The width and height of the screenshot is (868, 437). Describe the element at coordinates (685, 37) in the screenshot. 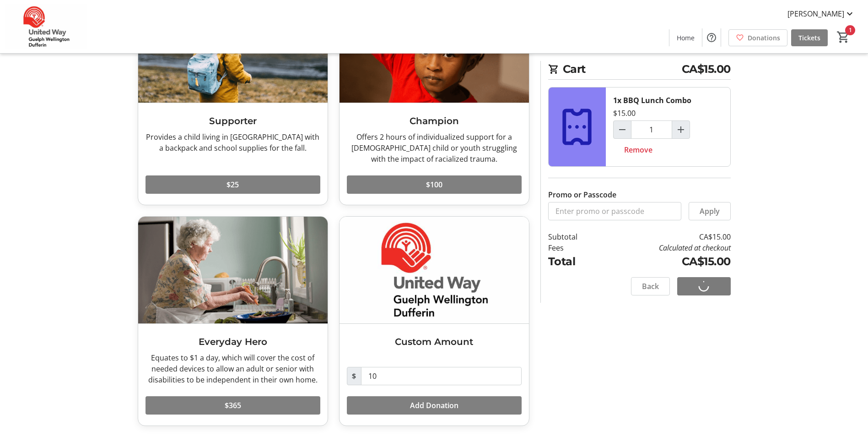

I see `a: Home` at that location.